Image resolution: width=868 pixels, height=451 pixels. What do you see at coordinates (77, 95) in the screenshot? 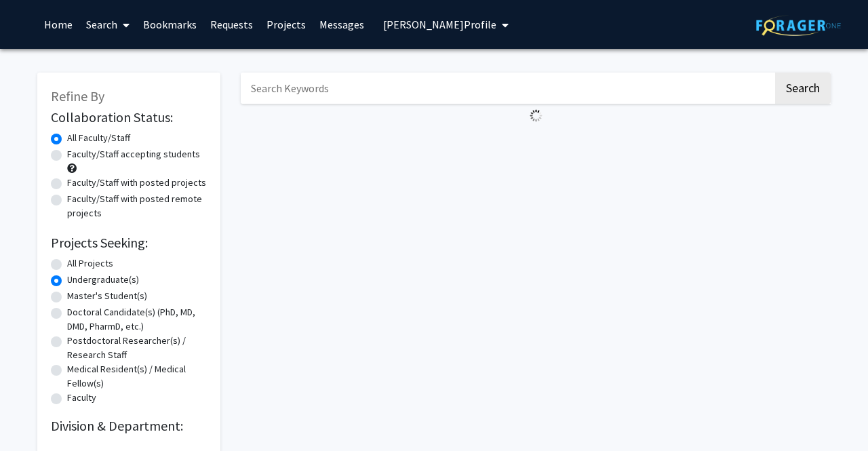
I see `span: Refine By` at bounding box center [77, 95].